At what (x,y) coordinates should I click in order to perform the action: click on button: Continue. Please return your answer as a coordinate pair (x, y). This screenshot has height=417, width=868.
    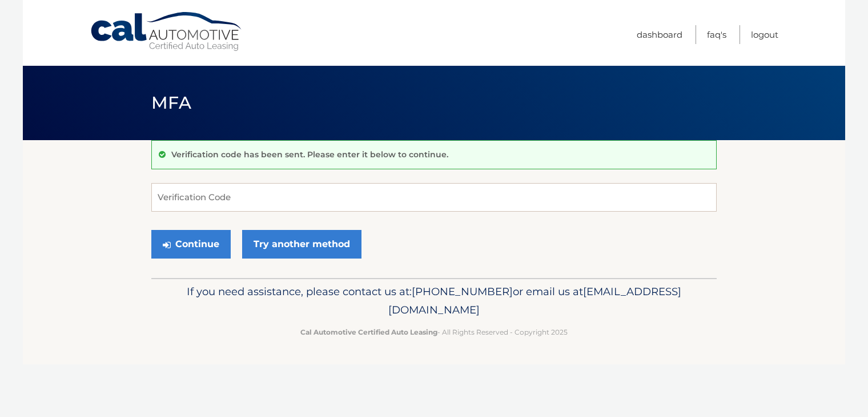
    Looking at the image, I should click on (191, 244).